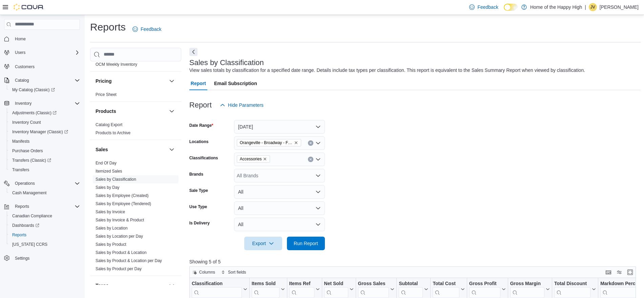 This screenshot has height=298, width=644. I want to click on h3: Report, so click(200, 105).